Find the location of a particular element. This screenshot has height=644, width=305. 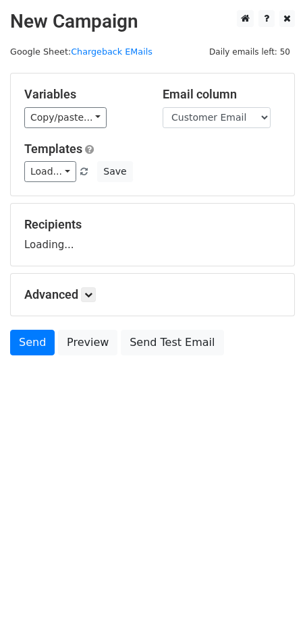

div: Loading... is located at coordinates (153, 235).